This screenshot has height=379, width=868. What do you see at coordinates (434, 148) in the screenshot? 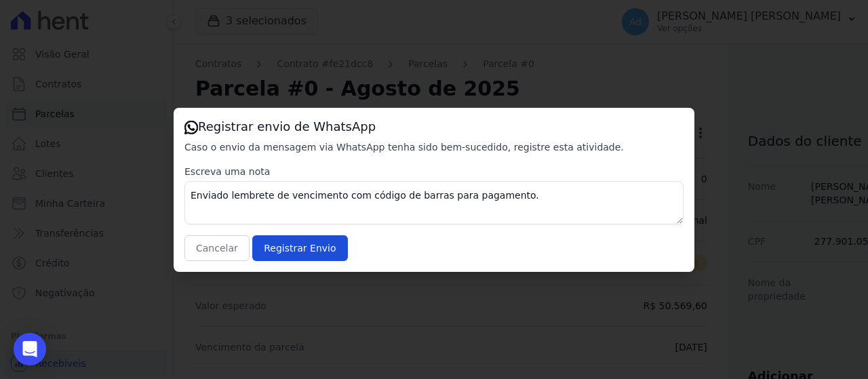
I see `p: Caso o envio da mensagem via WhatsApp tenha sido bem-sucedido, registre esta atividade.` at bounding box center [434, 148].